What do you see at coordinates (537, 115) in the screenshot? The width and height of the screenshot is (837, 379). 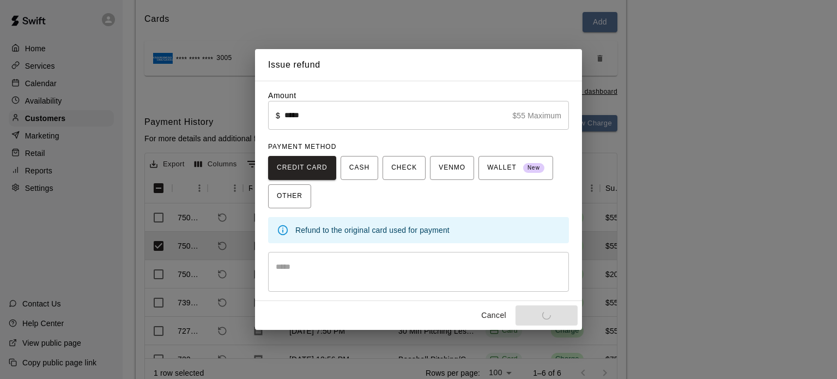 I see `p: $55 Maximum` at bounding box center [537, 115].